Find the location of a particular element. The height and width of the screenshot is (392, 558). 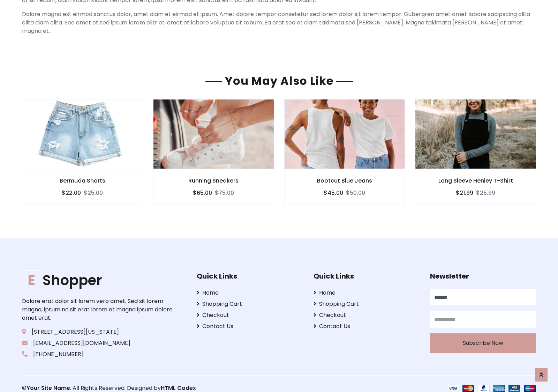

a: Bootcut Blue Jeans $45.00$50.00 is located at coordinates (344, 152).